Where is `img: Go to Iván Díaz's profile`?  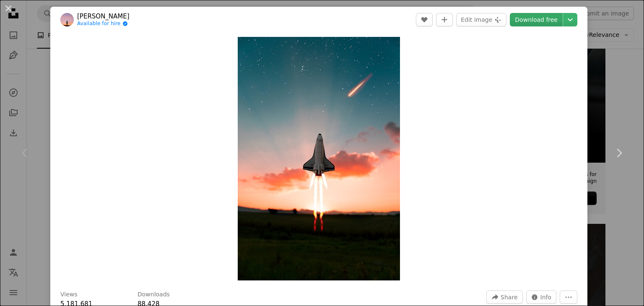
img: Go to Iván Díaz's profile is located at coordinates (67, 20).